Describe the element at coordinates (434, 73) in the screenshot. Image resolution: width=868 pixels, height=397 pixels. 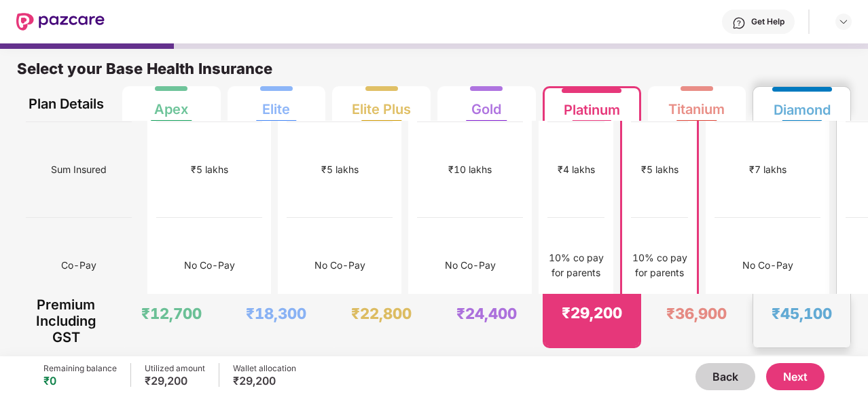
I see `div: Select your Base Health Insurance` at that location.